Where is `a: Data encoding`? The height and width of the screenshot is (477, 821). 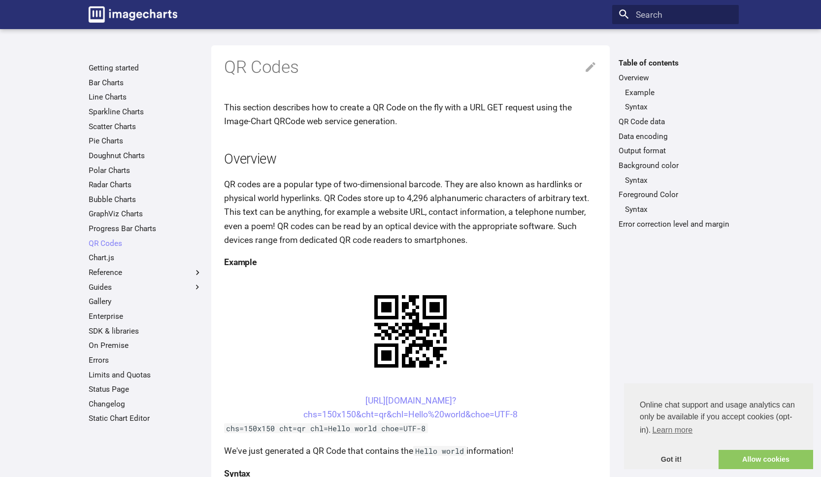 a: Data encoding is located at coordinates (676, 136).